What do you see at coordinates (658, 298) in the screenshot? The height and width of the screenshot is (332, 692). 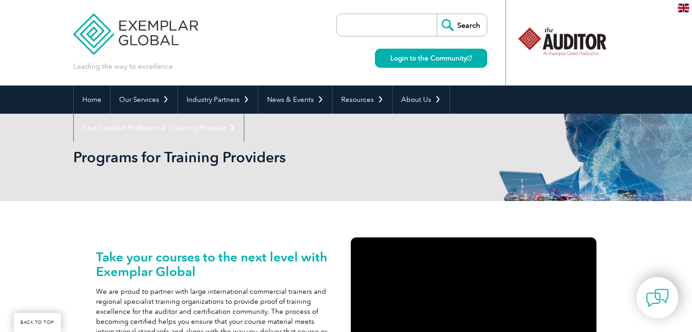 I see `img: contact-chat.png` at bounding box center [658, 298].